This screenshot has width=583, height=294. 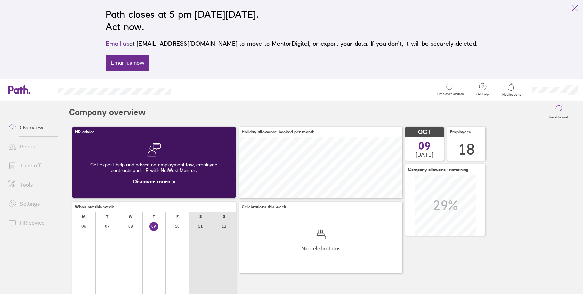 I want to click on a: People, so click(x=30, y=146).